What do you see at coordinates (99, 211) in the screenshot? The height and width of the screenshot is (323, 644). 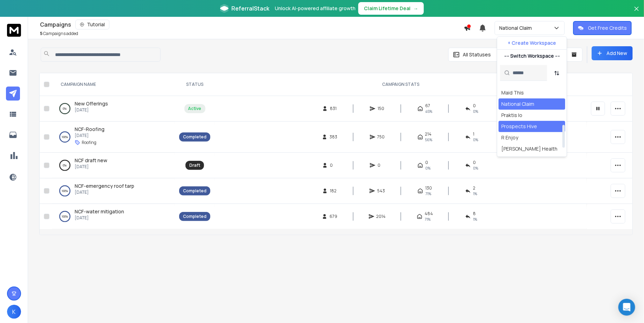 I see `span: NCF-water mitigation` at bounding box center [99, 211].